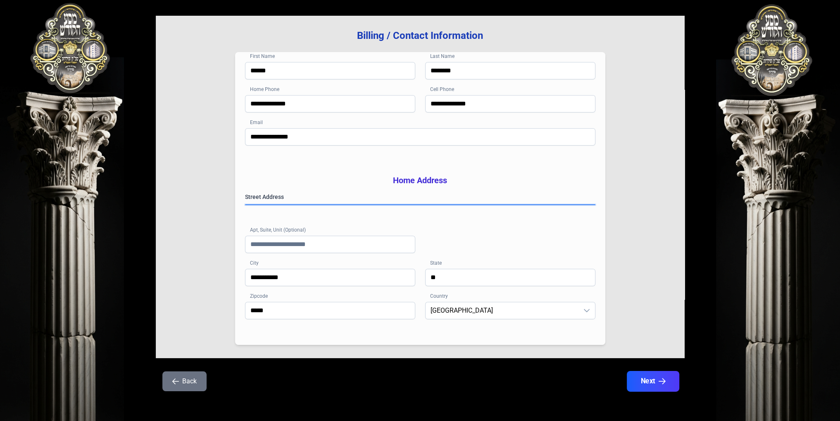  Describe the element at coordinates (420, 180) in the screenshot. I see `h3: Home Address` at that location.